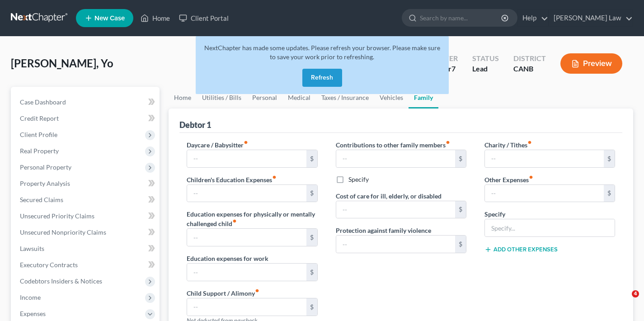 The image size is (644, 321). I want to click on span: Unsecured Nonpriority Claims, so click(63, 232).